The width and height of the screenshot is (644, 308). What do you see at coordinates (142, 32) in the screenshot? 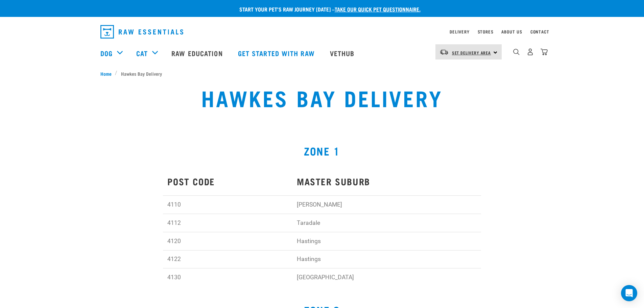
I see `img: Raw Essentials Logo` at bounding box center [142, 32].